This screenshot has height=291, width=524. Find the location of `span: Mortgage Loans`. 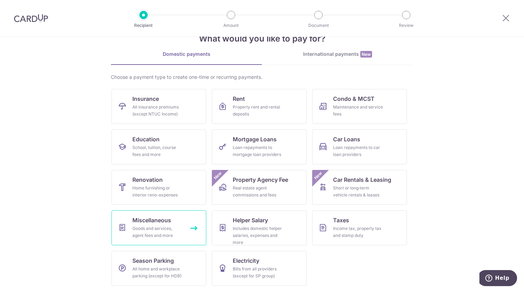

span: Mortgage Loans is located at coordinates (255, 139).